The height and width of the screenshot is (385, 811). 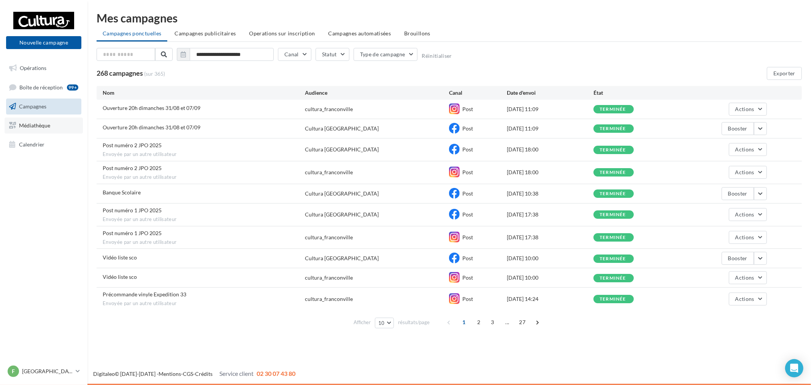 I want to click on span: 1, so click(x=464, y=322).